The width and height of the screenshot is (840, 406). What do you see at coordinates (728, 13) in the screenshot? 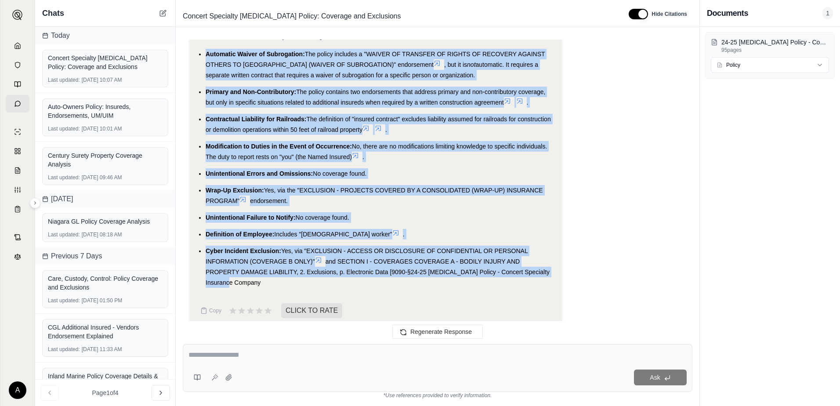
I see `h3: Documents` at bounding box center [728, 13].